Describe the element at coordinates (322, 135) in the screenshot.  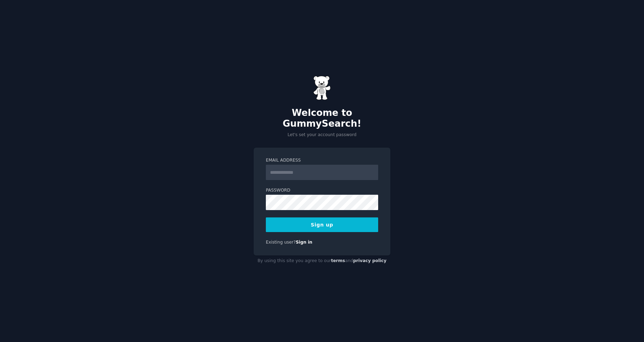
I see `p: Let's set your account password` at that location.